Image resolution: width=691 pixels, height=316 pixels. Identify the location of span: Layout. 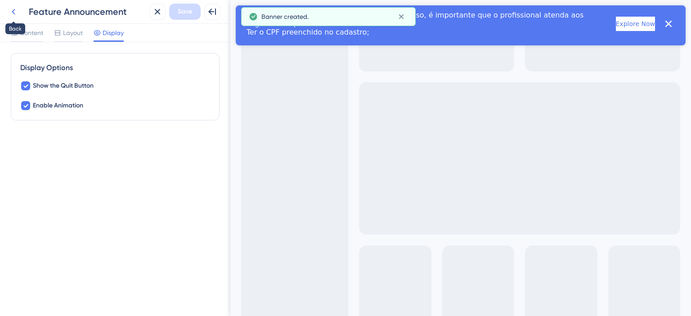
(73, 33).